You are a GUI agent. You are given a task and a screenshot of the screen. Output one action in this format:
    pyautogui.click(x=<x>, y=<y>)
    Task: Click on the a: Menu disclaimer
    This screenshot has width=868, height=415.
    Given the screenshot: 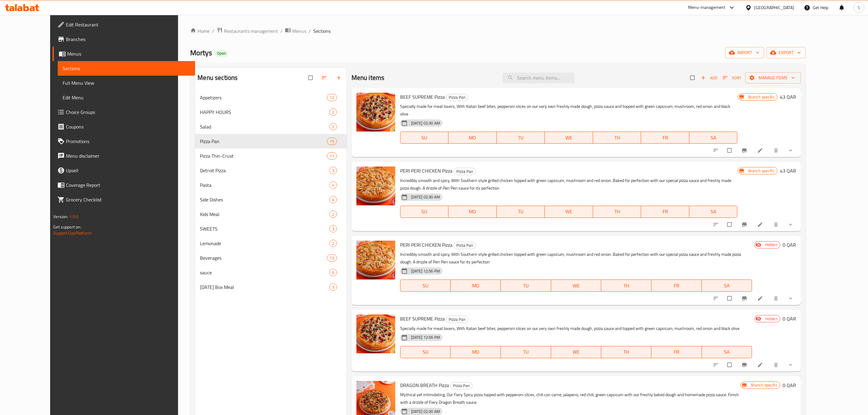 What is the action you would take?
    pyautogui.click(x=123, y=156)
    